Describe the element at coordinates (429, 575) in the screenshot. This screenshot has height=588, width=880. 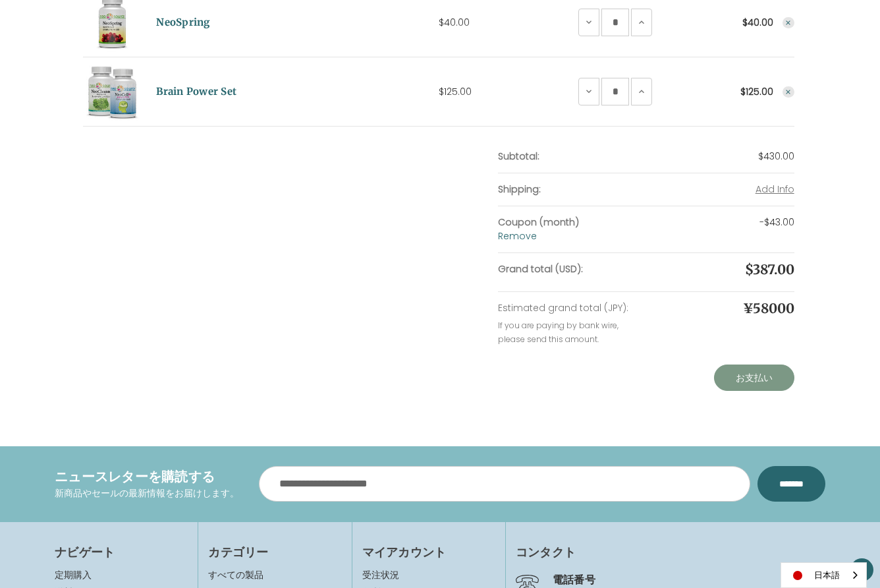
I see `a: 受注状況` at that location.